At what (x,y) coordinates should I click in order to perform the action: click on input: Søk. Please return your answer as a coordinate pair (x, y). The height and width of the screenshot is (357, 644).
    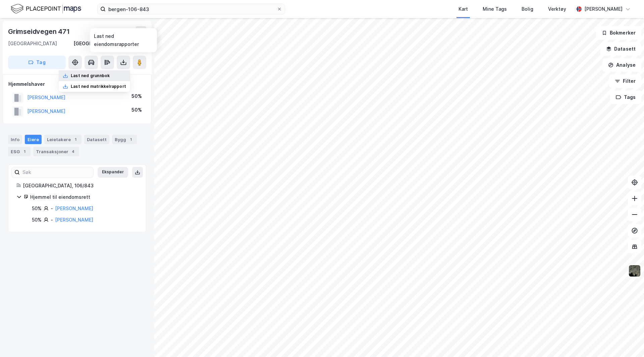
    Looking at the image, I should click on (56, 173).